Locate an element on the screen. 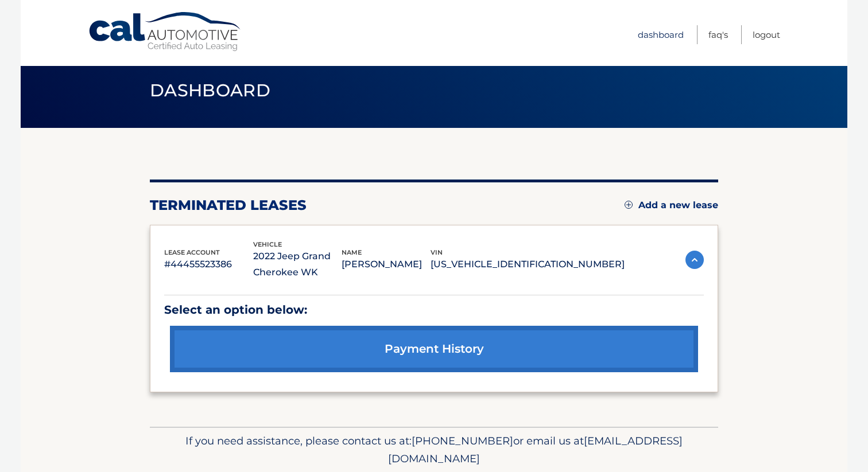 Image resolution: width=868 pixels, height=472 pixels. img: accordion-active.svg is located at coordinates (695, 260).